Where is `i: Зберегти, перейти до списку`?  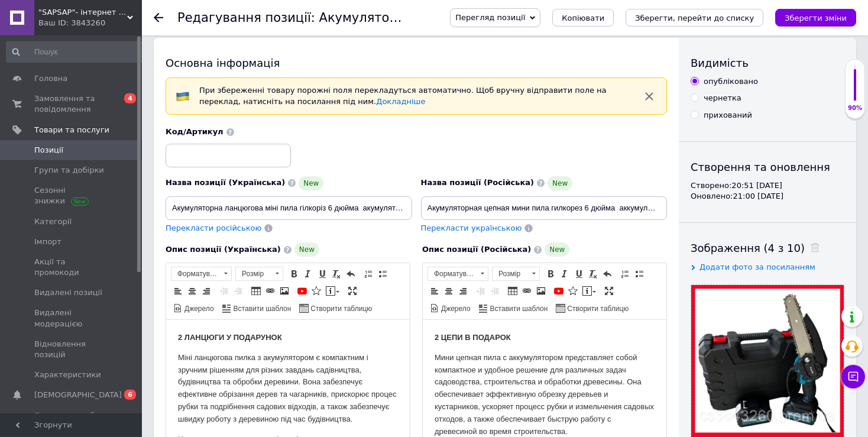 i: Зберегти, перейти до списку is located at coordinates (694, 18).